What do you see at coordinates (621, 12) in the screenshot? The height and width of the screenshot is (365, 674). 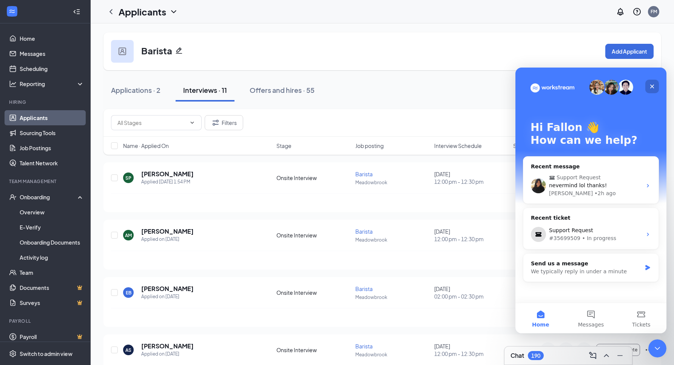 I see `svg: Notifications` at bounding box center [621, 12].